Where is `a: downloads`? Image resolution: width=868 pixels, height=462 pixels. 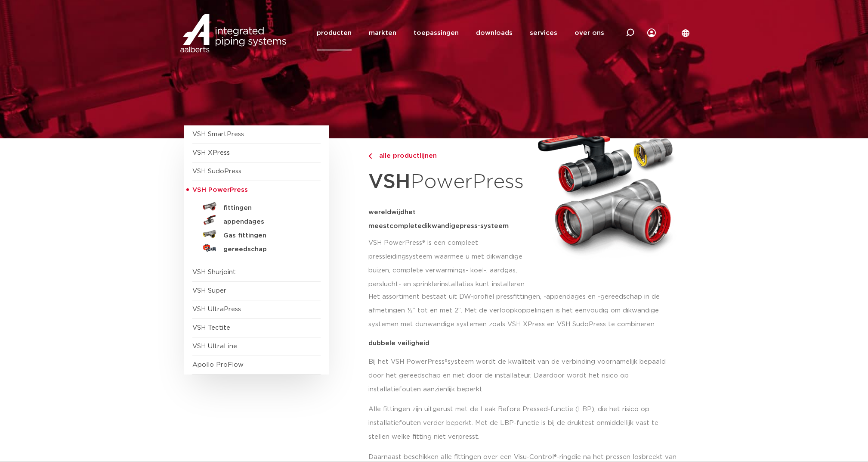
a: downloads is located at coordinates (495, 33).